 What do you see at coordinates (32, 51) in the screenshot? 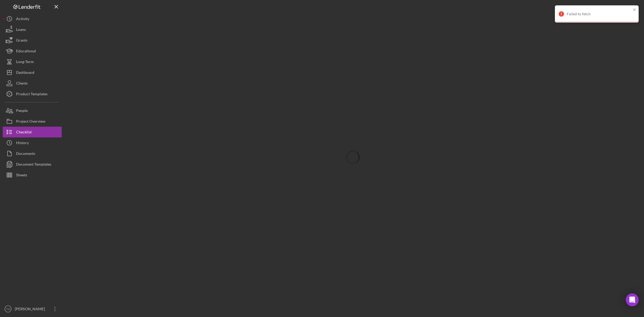
I see `button: Educational` at bounding box center [32, 51].